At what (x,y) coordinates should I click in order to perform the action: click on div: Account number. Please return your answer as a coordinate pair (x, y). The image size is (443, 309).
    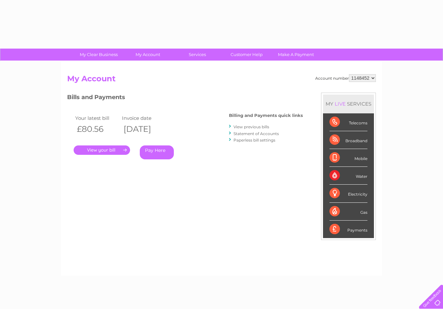
    Looking at the image, I should click on (345, 78).